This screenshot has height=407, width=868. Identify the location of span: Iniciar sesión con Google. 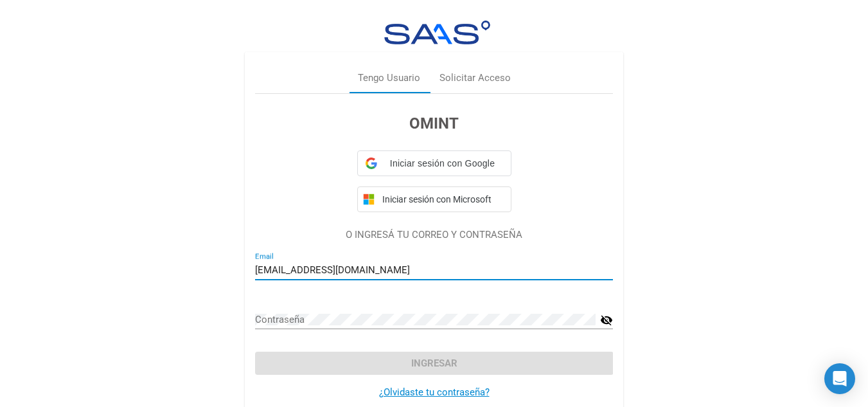
(443, 164).